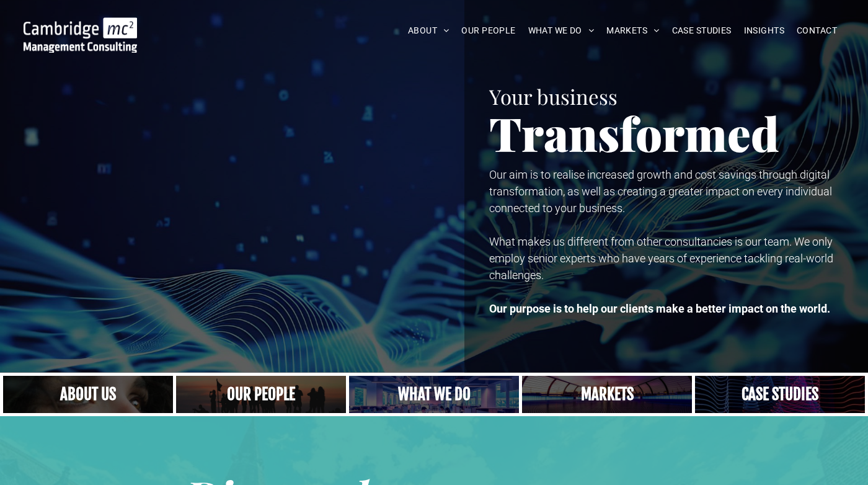 The image size is (868, 485). I want to click on a: WHAT WE DO, so click(561, 30).